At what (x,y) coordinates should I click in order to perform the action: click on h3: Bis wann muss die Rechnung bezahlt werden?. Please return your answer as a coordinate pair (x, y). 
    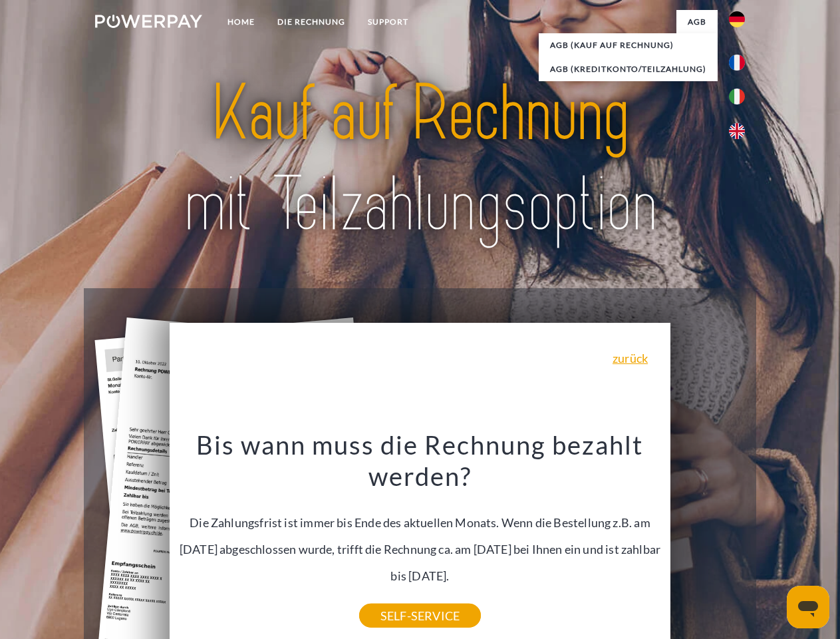
    Looking at the image, I should click on (420, 460).